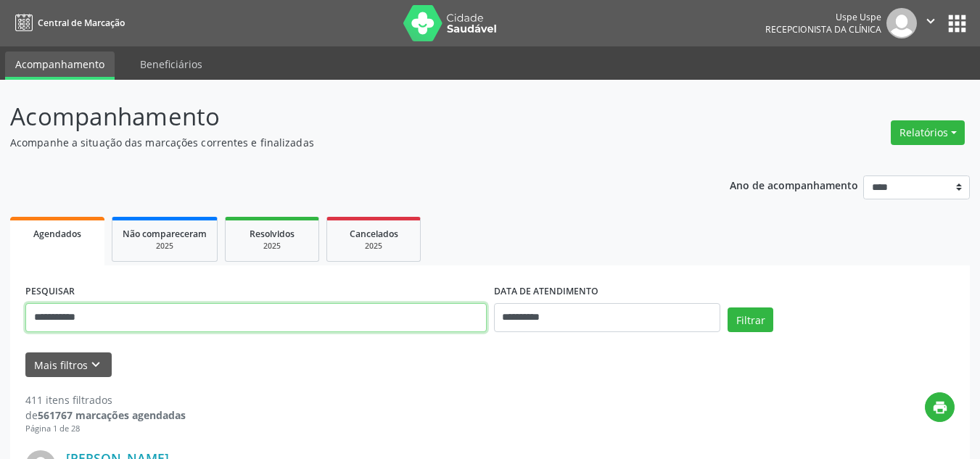  I want to click on img: img, so click(902, 23).